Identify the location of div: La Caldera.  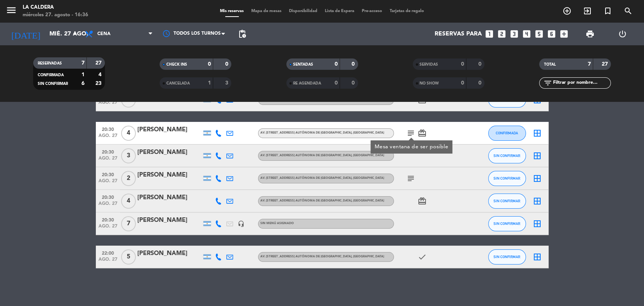
(56, 8).